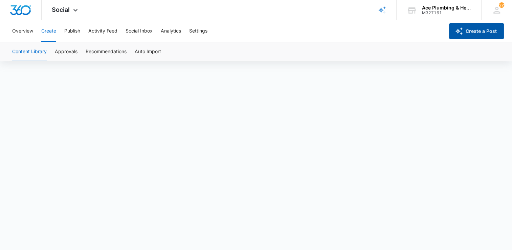  What do you see at coordinates (171, 31) in the screenshot?
I see `button: Analytics` at bounding box center [171, 31].